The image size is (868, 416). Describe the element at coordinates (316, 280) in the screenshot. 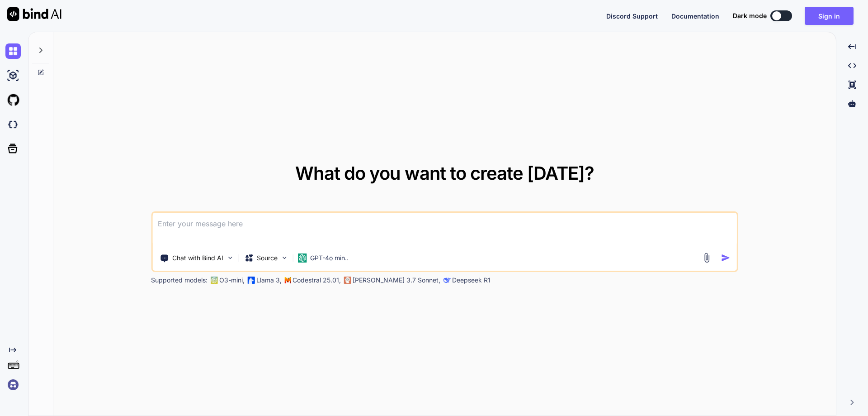

I see `p: Codestral 25.01,` at that location.